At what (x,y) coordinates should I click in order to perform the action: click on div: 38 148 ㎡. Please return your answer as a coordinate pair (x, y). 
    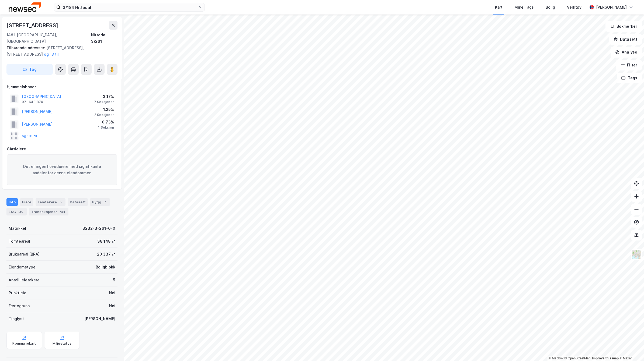
    Looking at the image, I should click on (106, 242).